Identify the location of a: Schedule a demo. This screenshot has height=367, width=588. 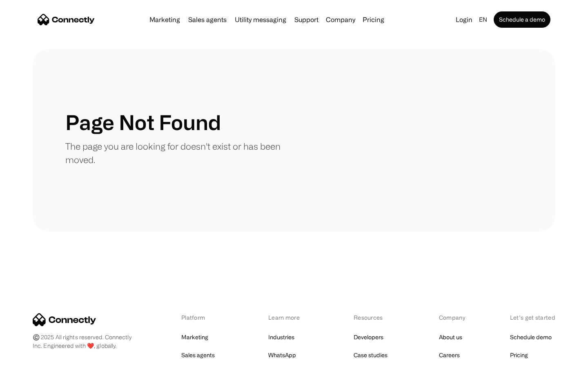
(522, 19).